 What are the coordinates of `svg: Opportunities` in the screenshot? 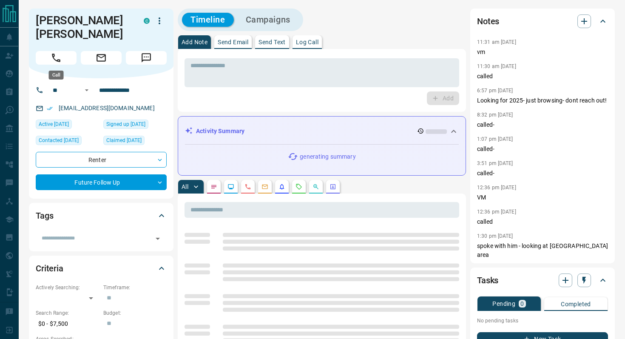 It's located at (316, 187).